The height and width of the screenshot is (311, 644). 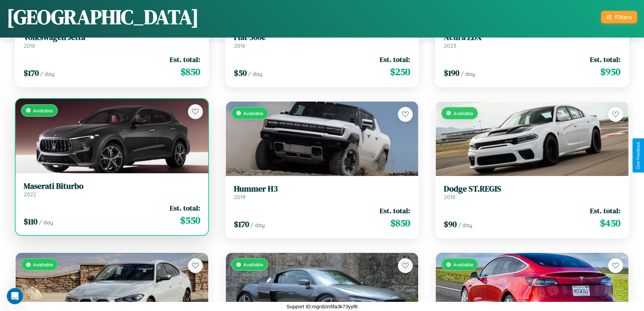 I want to click on h3: Maserati Biturbo, so click(x=112, y=186).